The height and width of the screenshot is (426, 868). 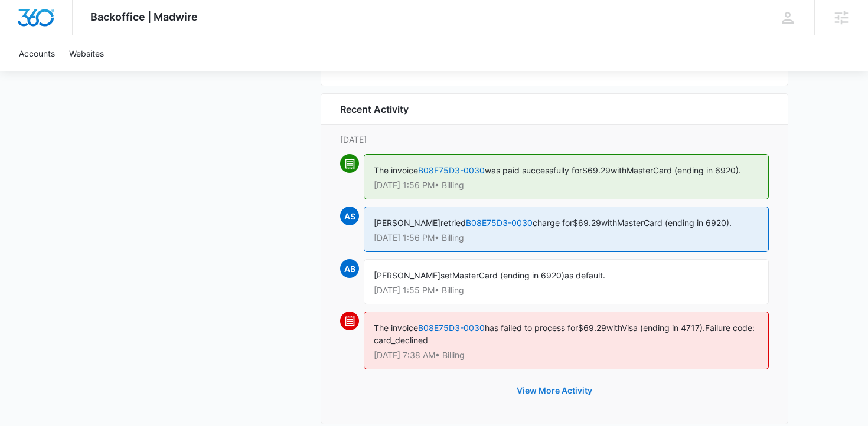 What do you see at coordinates (86, 53) in the screenshot?
I see `a: Websites` at bounding box center [86, 53].